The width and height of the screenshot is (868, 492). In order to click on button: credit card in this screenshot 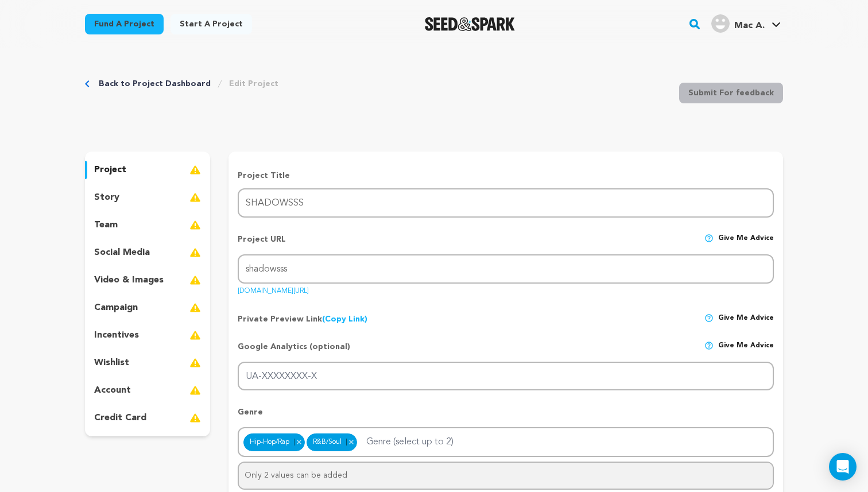, I will do `click(147, 418)`.